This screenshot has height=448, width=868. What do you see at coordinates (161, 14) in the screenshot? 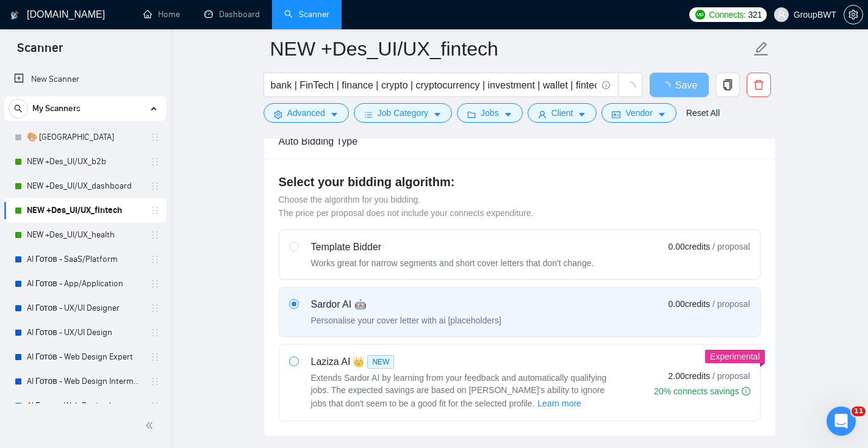
I see `a: homeHome` at bounding box center [161, 14].